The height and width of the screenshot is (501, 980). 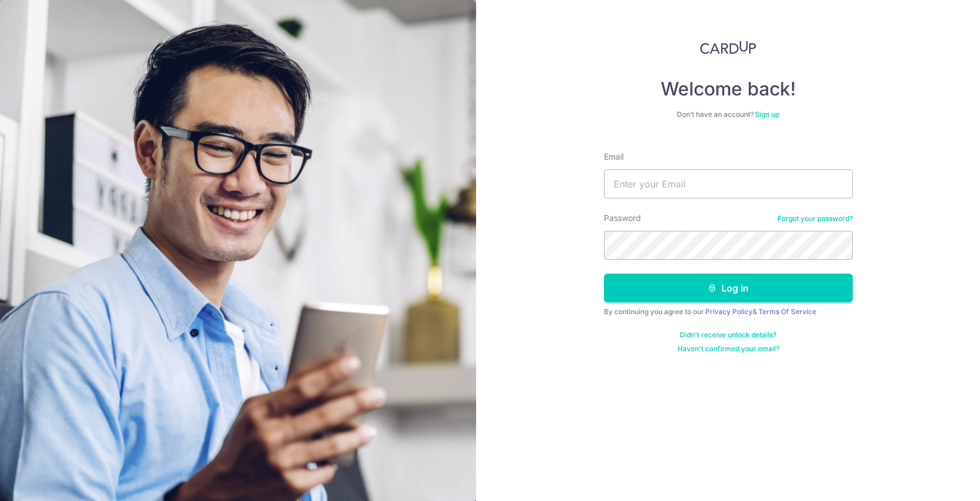 What do you see at coordinates (622, 218) in the screenshot?
I see `label: Password` at bounding box center [622, 218].